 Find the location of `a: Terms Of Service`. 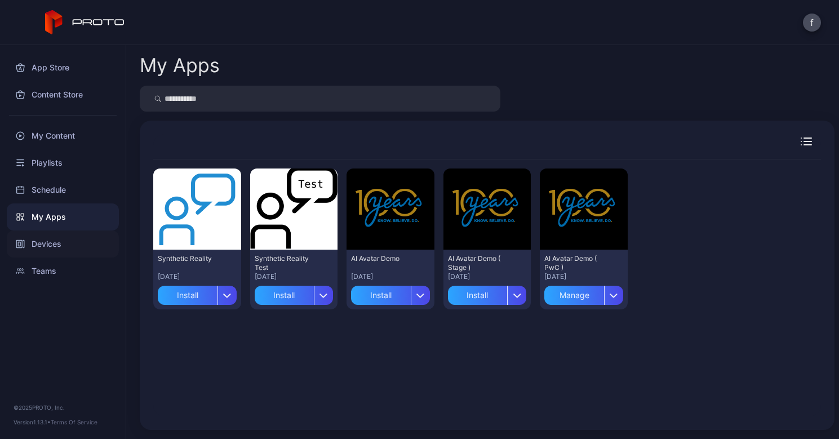

a: Terms Of Service is located at coordinates (74, 422).